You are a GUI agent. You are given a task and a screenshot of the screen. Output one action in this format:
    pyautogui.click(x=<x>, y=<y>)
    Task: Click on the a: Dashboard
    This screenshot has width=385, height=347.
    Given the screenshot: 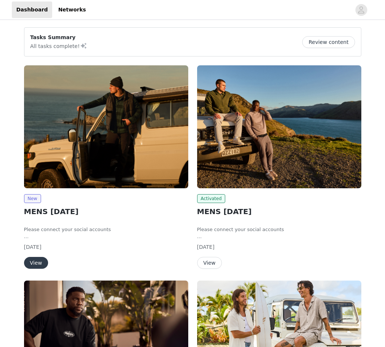 What is the action you would take?
    pyautogui.click(x=32, y=10)
    